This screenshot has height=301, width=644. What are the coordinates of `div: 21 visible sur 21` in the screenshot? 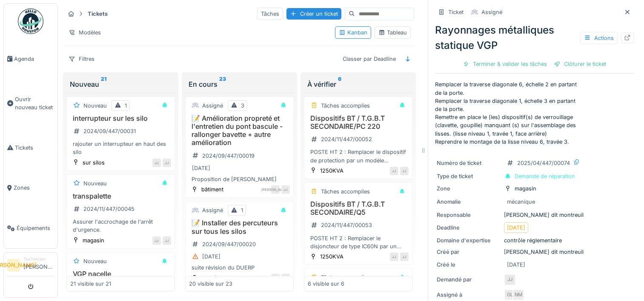 It's located at (91, 283).